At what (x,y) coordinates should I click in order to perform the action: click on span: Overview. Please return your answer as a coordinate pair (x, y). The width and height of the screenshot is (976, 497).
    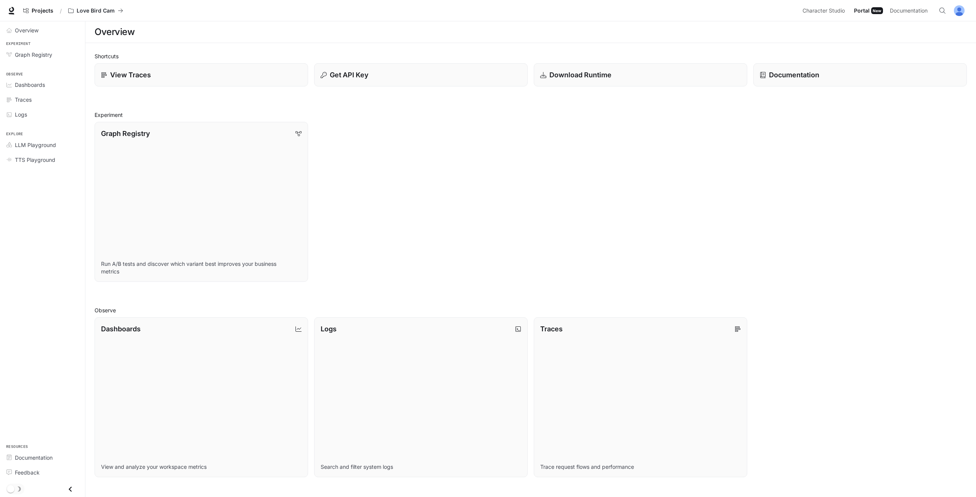
    Looking at the image, I should click on (27, 30).